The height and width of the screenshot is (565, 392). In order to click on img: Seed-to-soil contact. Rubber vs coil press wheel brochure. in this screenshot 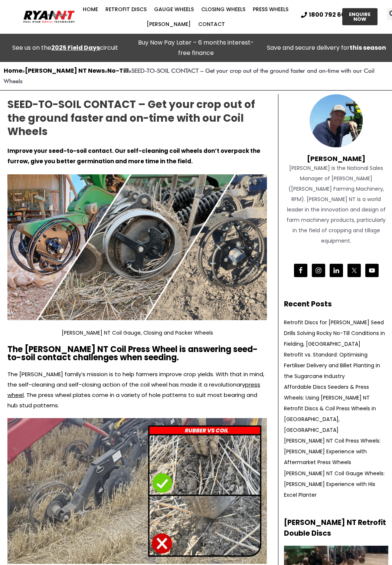, I will do `click(137, 491)`.